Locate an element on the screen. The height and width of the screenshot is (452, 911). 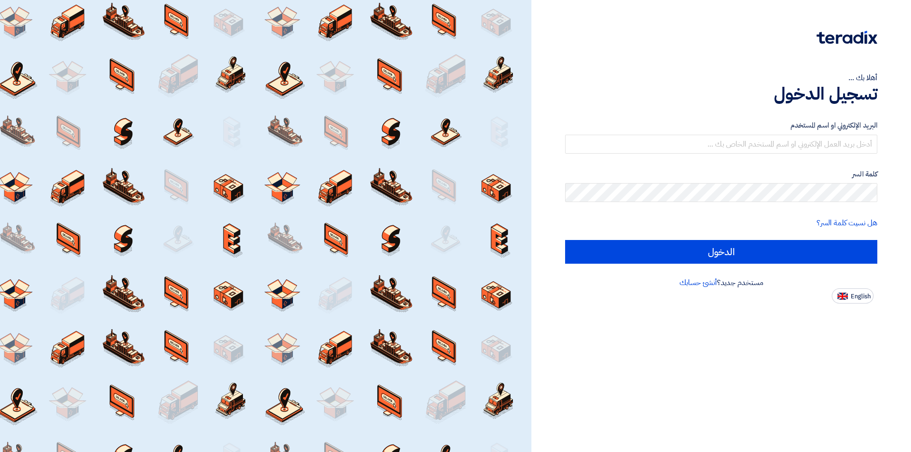
button: English is located at coordinates (853, 296).